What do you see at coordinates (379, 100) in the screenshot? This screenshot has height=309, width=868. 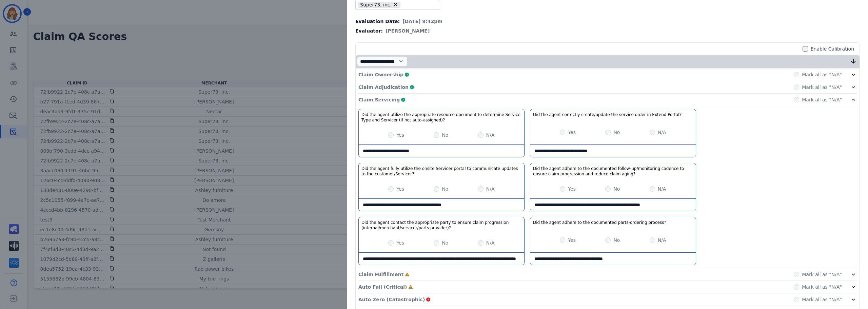 I see `p: Claim Servicing` at bounding box center [379, 100].